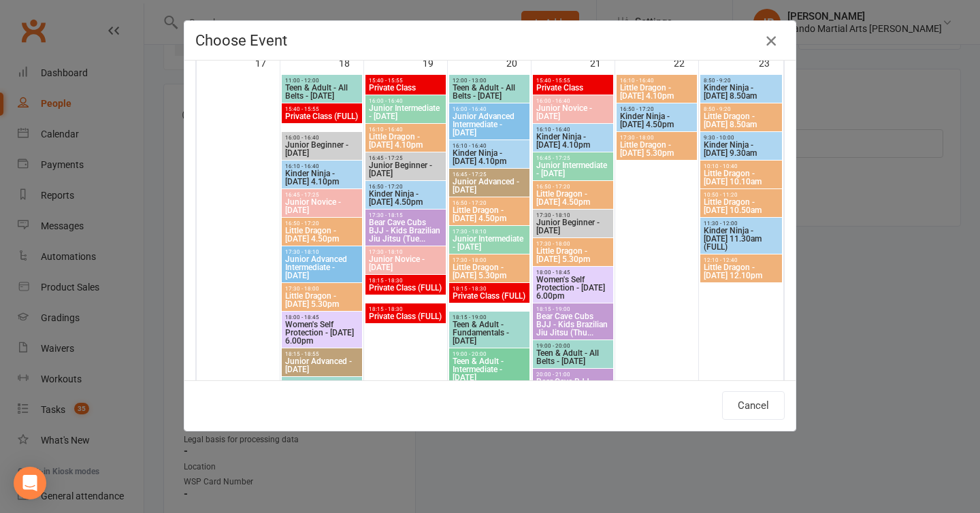 This screenshot has height=513, width=980. I want to click on div: 19, so click(435, 62).